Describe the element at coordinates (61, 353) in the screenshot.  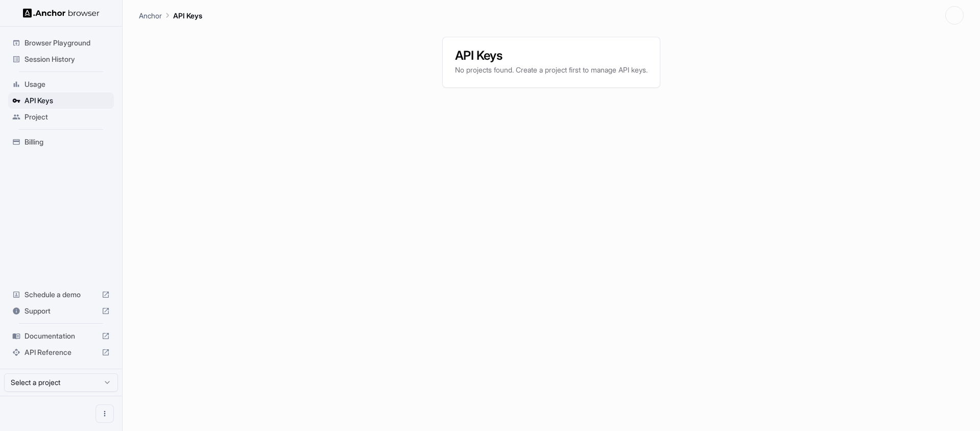
I see `div: API Reference` at that location.